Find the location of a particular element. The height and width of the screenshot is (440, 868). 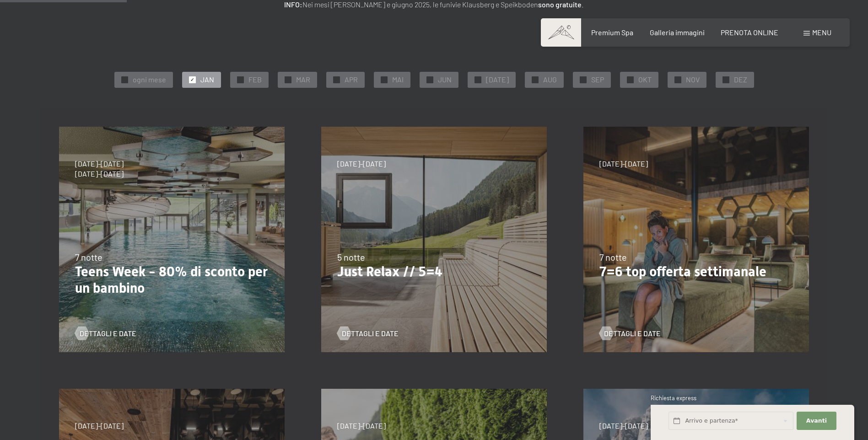

a: PRENOTA ONLINE is located at coordinates (750, 32).